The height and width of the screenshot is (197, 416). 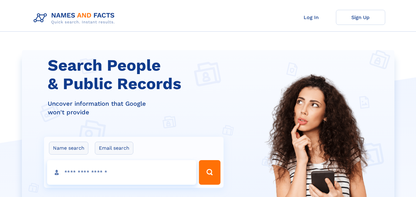 What do you see at coordinates (138, 75) in the screenshot?
I see `h1: Search People & Public Records` at bounding box center [138, 75].